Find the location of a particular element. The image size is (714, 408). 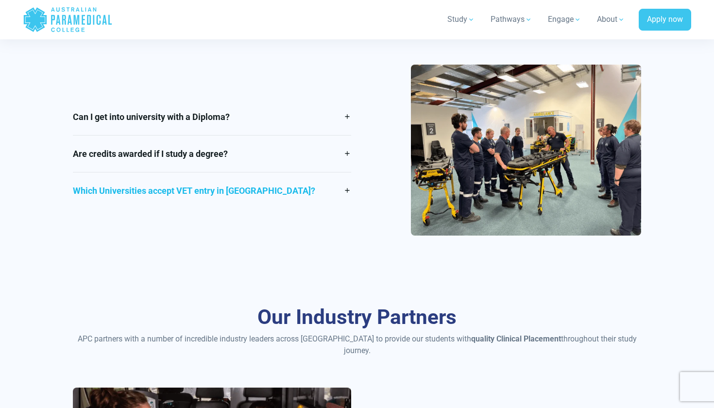

a: Study is located at coordinates (461, 19).